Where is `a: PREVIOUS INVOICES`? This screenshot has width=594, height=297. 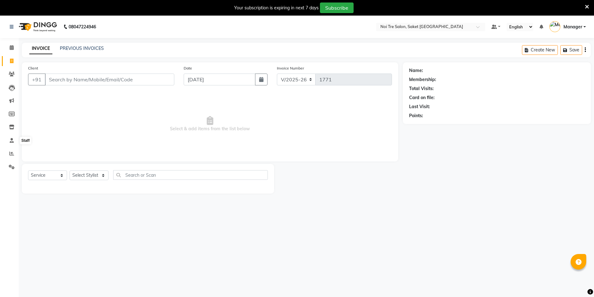 a: PREVIOUS INVOICES is located at coordinates (82, 48).